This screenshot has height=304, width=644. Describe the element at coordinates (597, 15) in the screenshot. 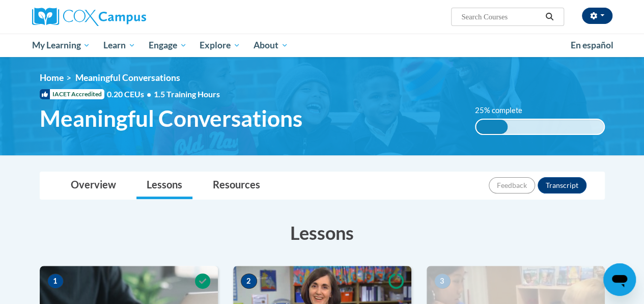

I see `button: Account Settings` at that location.